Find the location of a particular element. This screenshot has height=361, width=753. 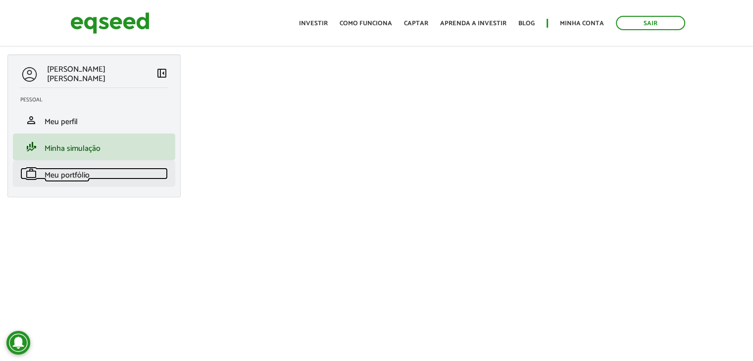

li: Minha simulação is located at coordinates (94, 147).